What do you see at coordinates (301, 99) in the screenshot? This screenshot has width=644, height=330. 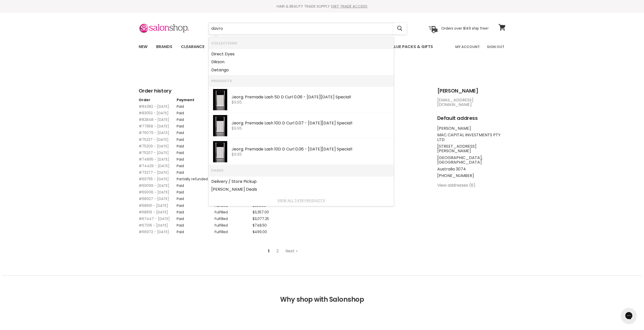 I see `li: Products: Jeorg. Premade Lash 5D D Curl 0.06 - Black Friday Special!` at bounding box center [301, 99].